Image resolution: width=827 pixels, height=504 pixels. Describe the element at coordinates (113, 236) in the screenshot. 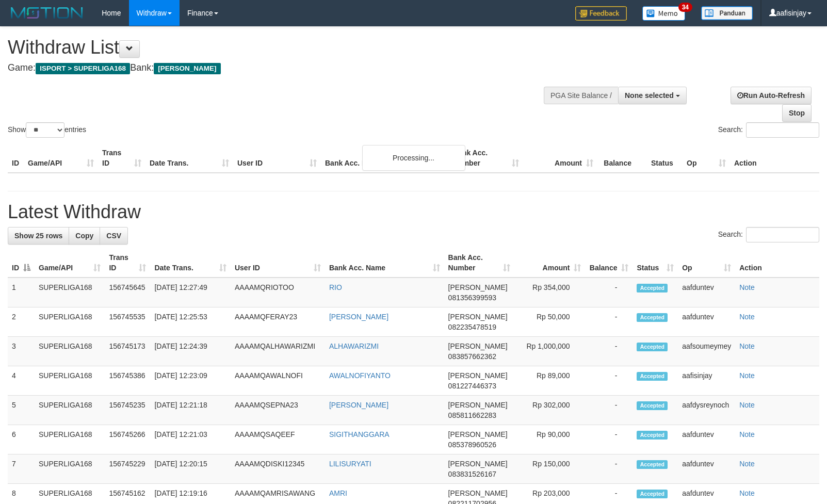

I see `a: CSV` at that location.